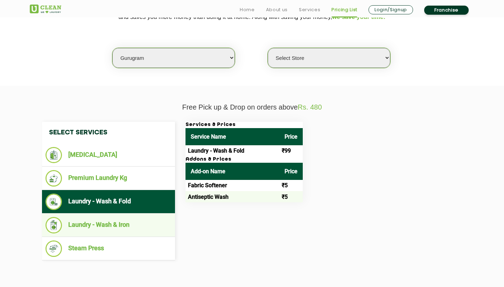 The height and width of the screenshot is (287, 504). What do you see at coordinates (108, 225) in the screenshot?
I see `li: Laundry - Wash & Iron` at bounding box center [108, 225].